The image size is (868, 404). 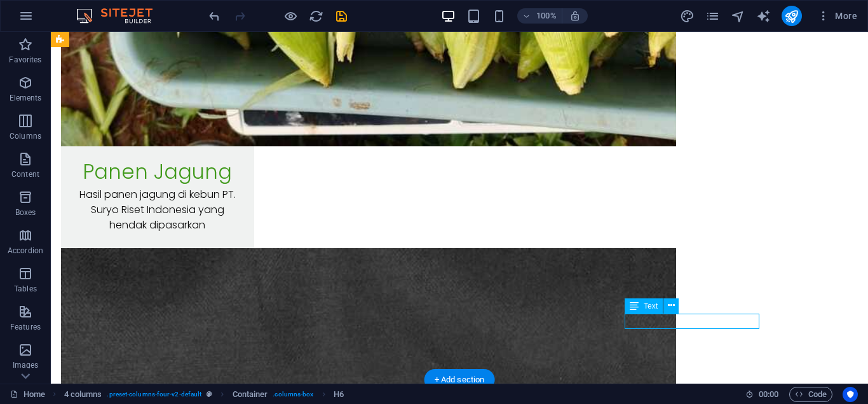 What do you see at coordinates (688, 16) in the screenshot?
I see `button: design` at bounding box center [688, 16].